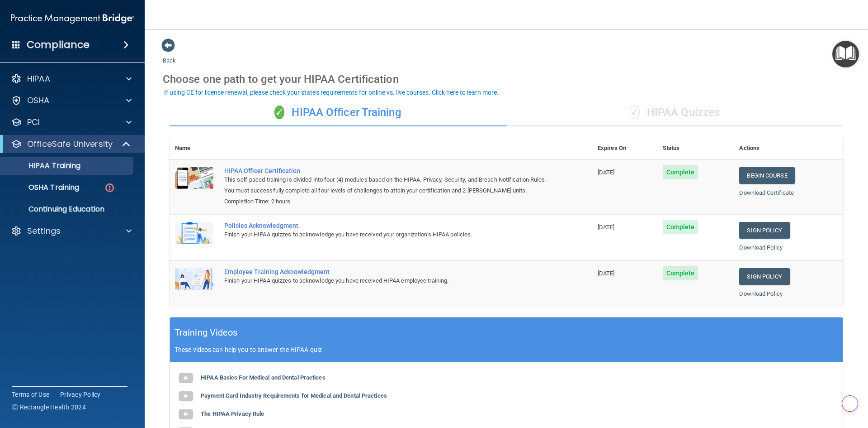  Describe the element at coordinates (70, 144) in the screenshot. I see `p: OfficeSafe University` at that location.